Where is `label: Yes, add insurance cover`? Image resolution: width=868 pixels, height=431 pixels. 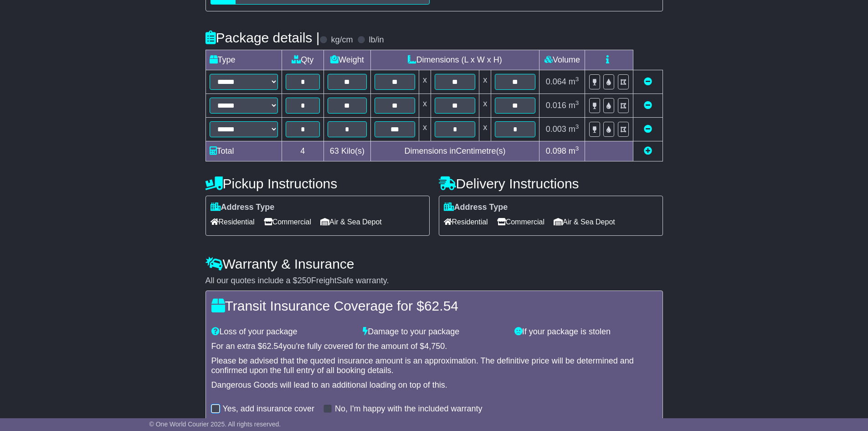 label: Yes, add insurance cover is located at coordinates (269, 408).